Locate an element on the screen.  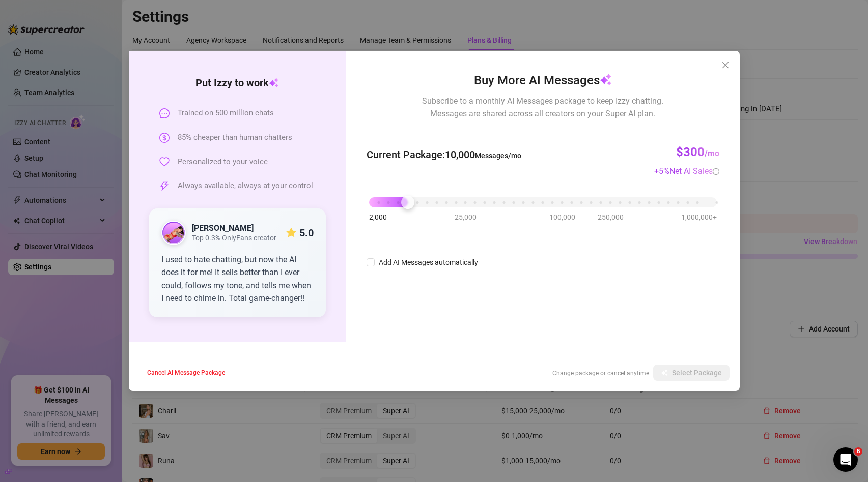
div: I used to hate chatting, but now the AI does it for me! It sells better than I ever could, follow... is located at coordinates (237, 279).